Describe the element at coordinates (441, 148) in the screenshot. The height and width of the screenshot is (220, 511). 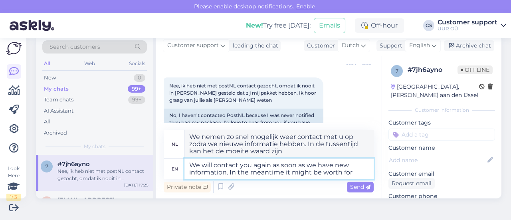
I see `p: Customer name` at that location.